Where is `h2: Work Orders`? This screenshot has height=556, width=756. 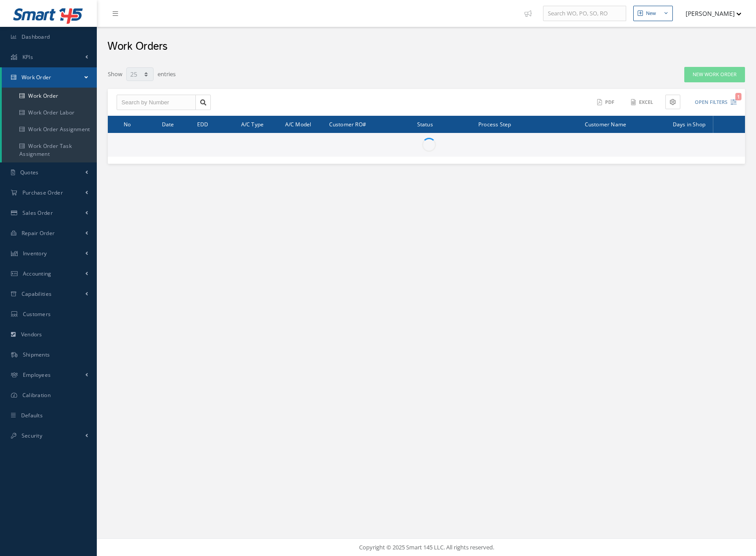
h2: Work Orders is located at coordinates (137, 47).